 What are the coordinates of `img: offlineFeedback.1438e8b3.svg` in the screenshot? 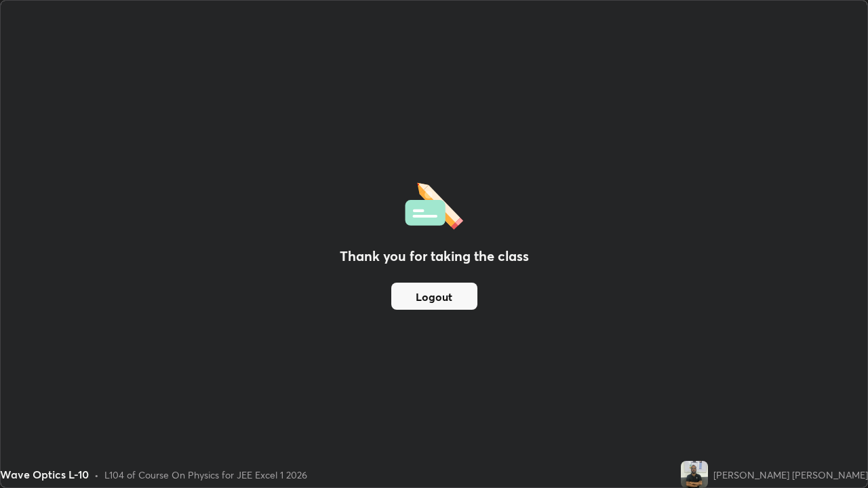 It's located at (434, 204).